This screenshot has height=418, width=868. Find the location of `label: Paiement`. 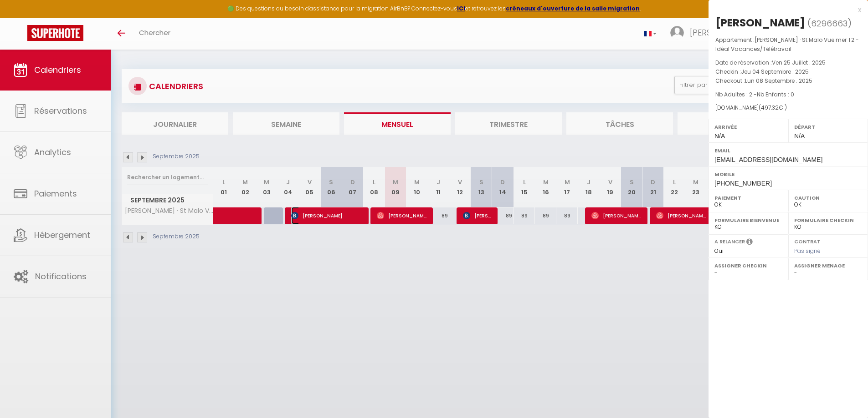

label: Paiement is located at coordinates (748, 198).